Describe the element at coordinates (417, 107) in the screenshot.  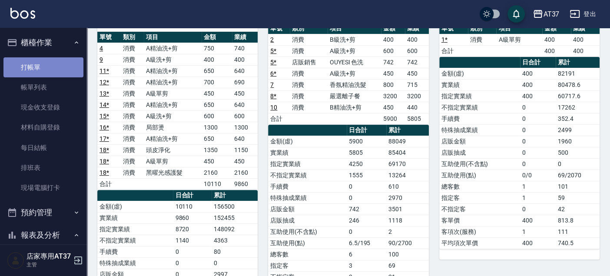
I see `td: 440` at that location.